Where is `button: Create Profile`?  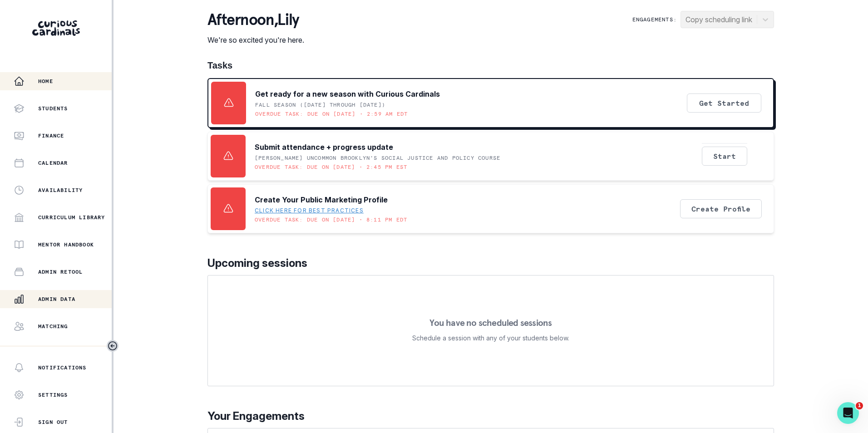 button: Create Profile is located at coordinates (721, 209).